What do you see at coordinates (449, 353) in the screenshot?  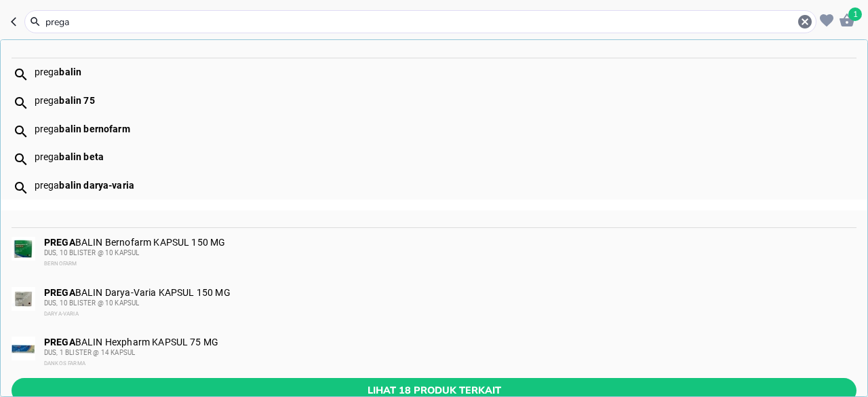 I see `div: BALIN Hexpharm KAPSUL 75 MG` at bounding box center [449, 353].